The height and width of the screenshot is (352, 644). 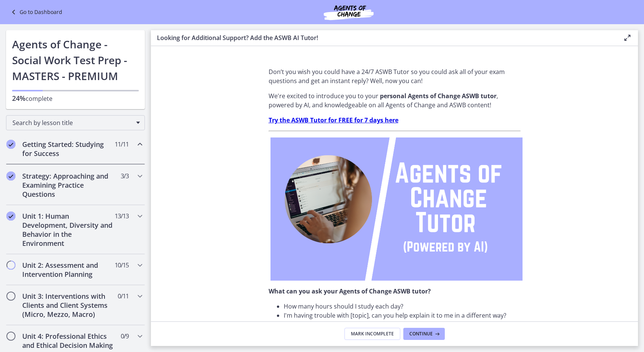 I want to click on span: 3 / 3, so click(x=125, y=176).